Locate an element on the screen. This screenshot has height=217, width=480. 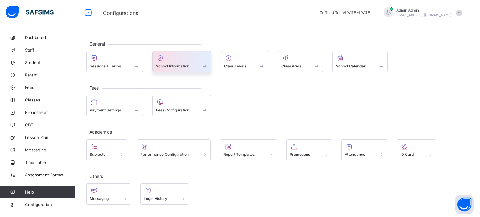
span: Subjects is located at coordinates (97, 154).